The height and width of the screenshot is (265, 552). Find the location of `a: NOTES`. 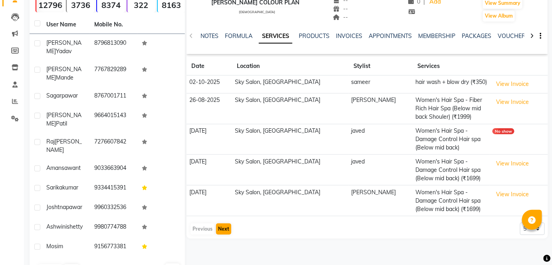

a: NOTES is located at coordinates (209, 36).